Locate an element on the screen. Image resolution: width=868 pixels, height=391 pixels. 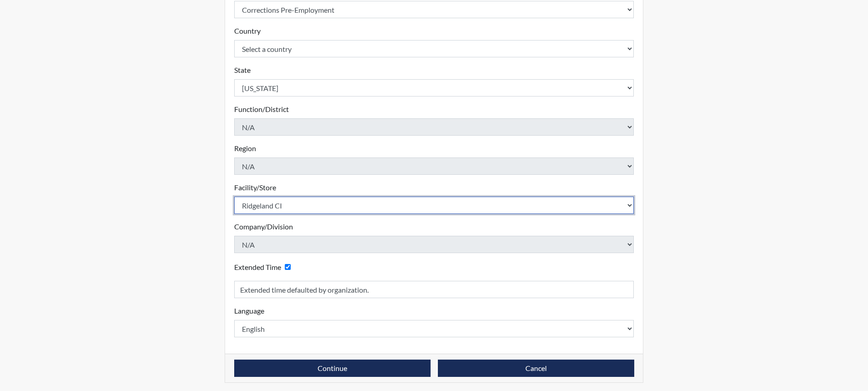
label: State is located at coordinates (242, 70).